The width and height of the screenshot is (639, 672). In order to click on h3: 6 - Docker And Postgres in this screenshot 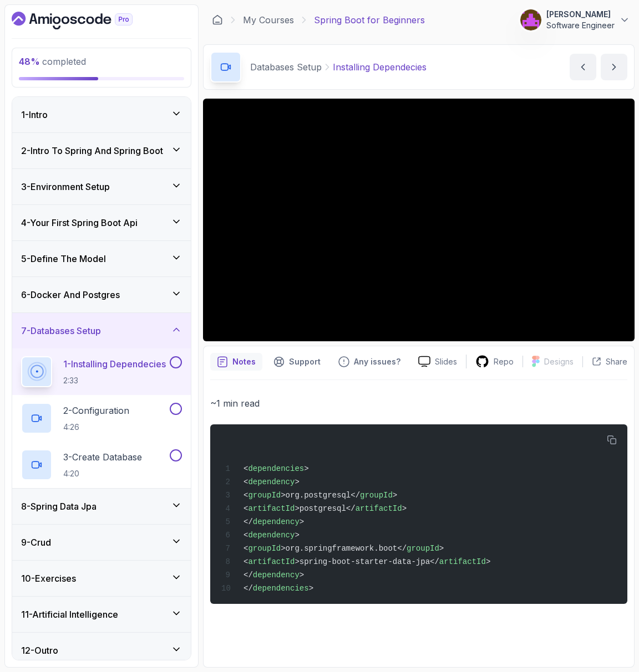, I will do `click(71, 295)`.